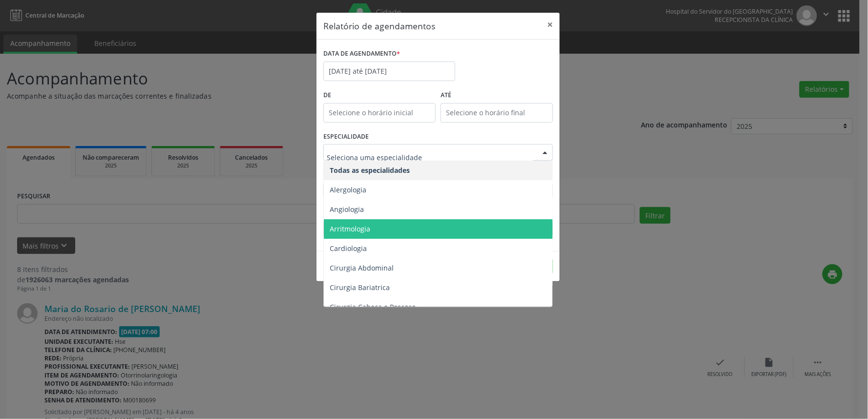 The image size is (868, 419). Describe the element at coordinates (359, 287) in the screenshot. I see `span: Cirurgia Bariatrica` at that location.